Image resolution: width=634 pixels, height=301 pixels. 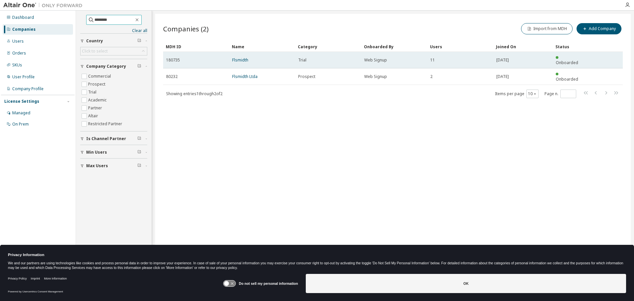 What do you see at coordinates (114, 166) in the screenshot?
I see `button: Max Users` at bounding box center [114, 166].